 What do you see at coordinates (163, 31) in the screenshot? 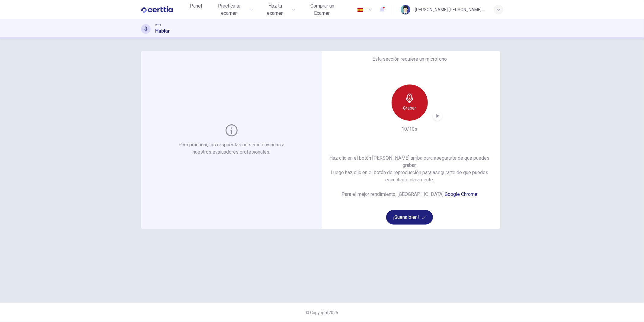
I see `h1: Hablar` at bounding box center [163, 31].